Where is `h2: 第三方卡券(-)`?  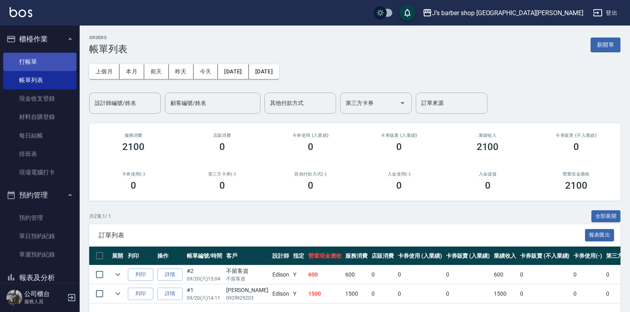 h2: 第三方卡券(-) is located at coordinates (222, 174).